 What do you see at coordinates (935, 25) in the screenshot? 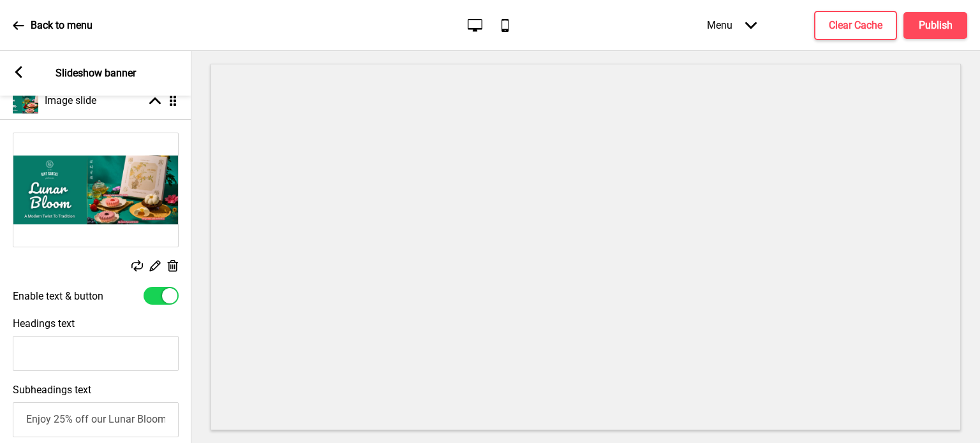
I see `button: Publish` at bounding box center [935, 25].